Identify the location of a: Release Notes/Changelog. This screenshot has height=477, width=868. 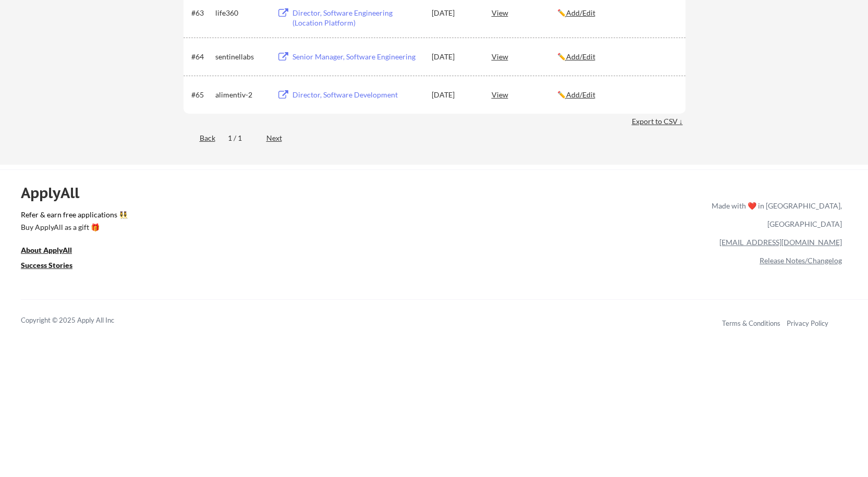
(800, 260).